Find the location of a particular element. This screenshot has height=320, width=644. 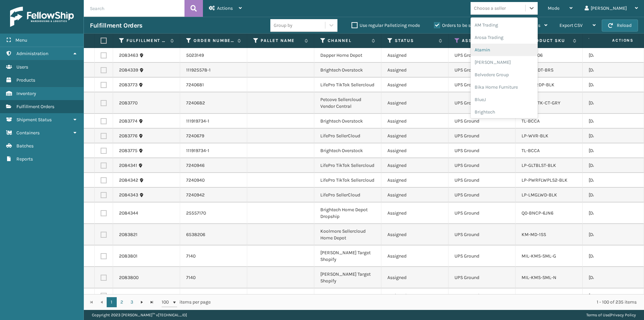

a: 2084339 is located at coordinates (128, 70).